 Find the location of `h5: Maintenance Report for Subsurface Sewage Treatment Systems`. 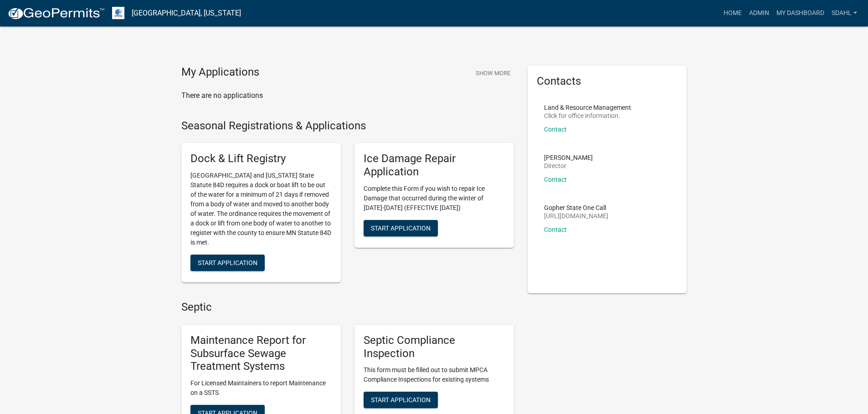

h5: Maintenance Report for Subsurface Sewage Treatment Systems is located at coordinates (261, 353).